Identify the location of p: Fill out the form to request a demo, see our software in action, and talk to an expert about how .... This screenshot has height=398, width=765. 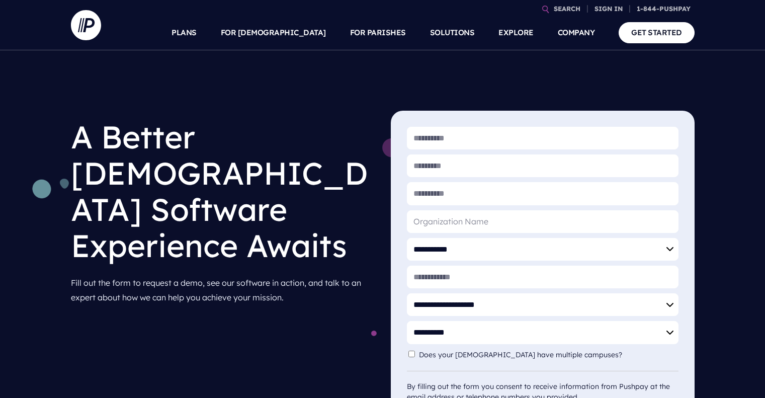
(223, 290).